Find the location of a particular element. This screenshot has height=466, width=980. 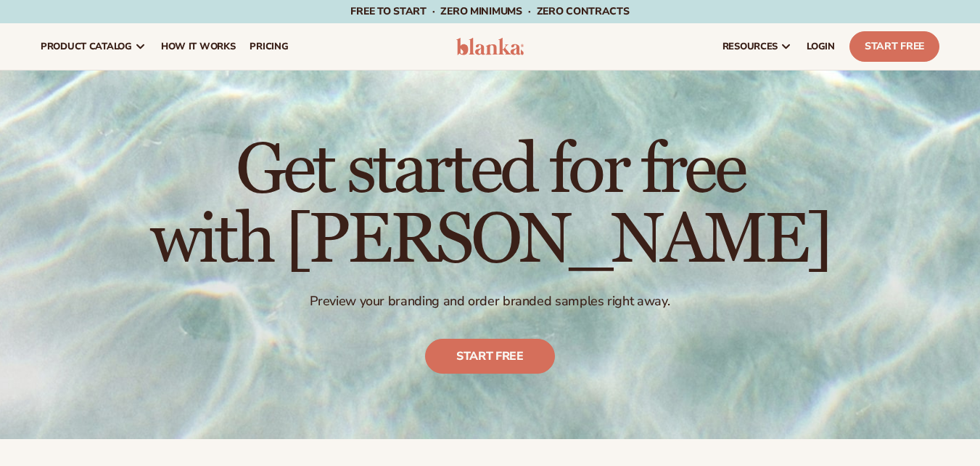

p: Preview your branding and order branded samples right away. is located at coordinates (490, 301).